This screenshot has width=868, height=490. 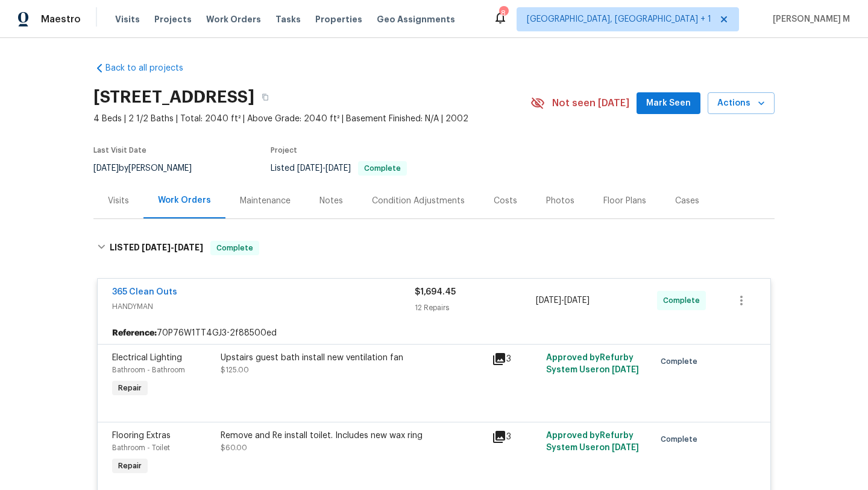 I want to click on div: Visits, so click(x=118, y=201).